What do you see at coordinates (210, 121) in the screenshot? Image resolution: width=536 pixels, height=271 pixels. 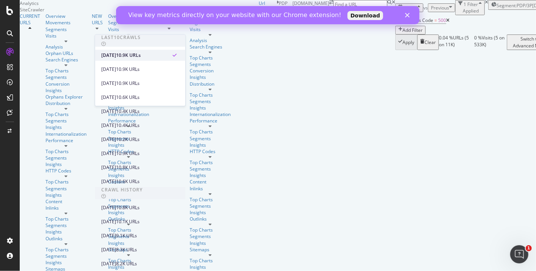 I see `div: Performance` at bounding box center [210, 121].